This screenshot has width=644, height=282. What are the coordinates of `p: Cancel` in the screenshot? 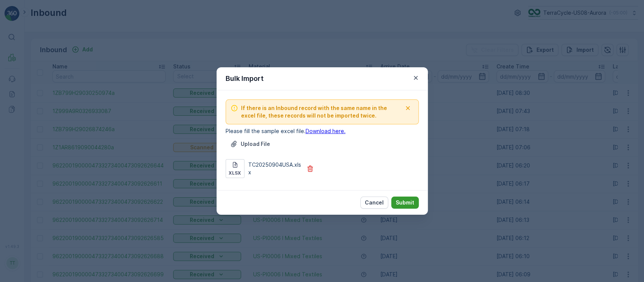 It's located at (375, 203).